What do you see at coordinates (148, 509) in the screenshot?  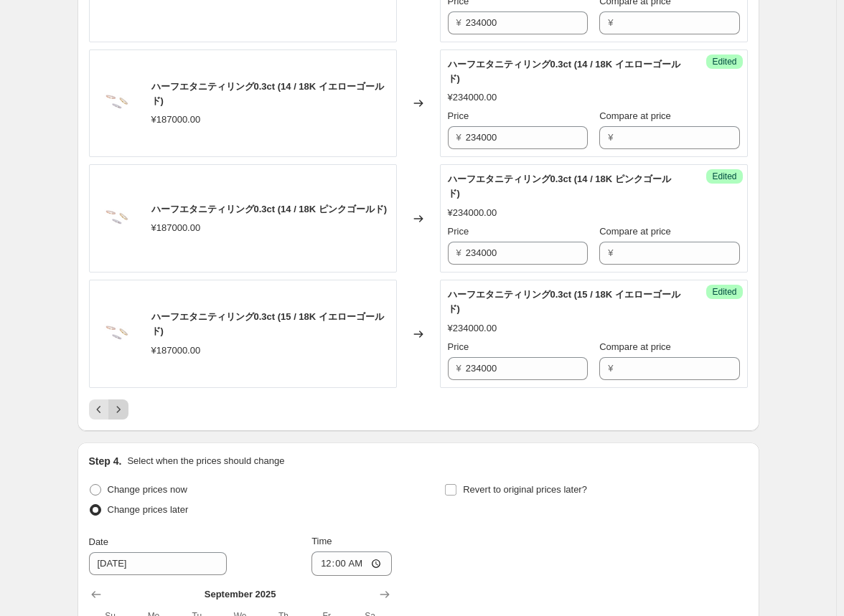 I see `span: Change prices later` at bounding box center [148, 509].